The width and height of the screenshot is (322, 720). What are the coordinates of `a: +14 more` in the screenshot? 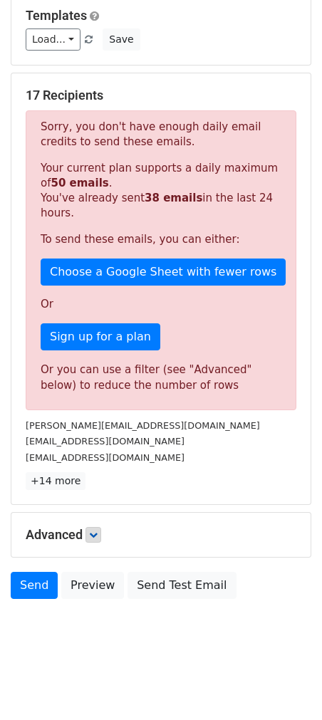 It's located at (56, 481).